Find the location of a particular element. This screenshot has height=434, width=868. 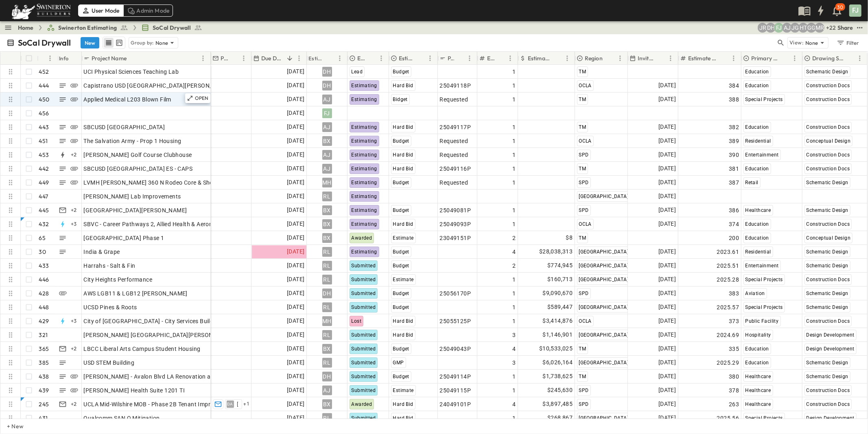

span: The Salvation Army - Prop 1 Housing is located at coordinates (132, 141).